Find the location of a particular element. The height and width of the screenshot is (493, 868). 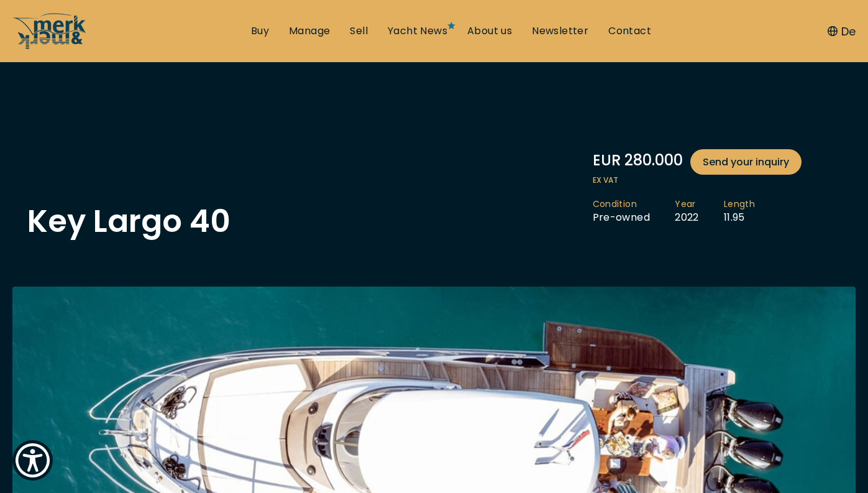

a: Send your inquiry is located at coordinates (746, 161).